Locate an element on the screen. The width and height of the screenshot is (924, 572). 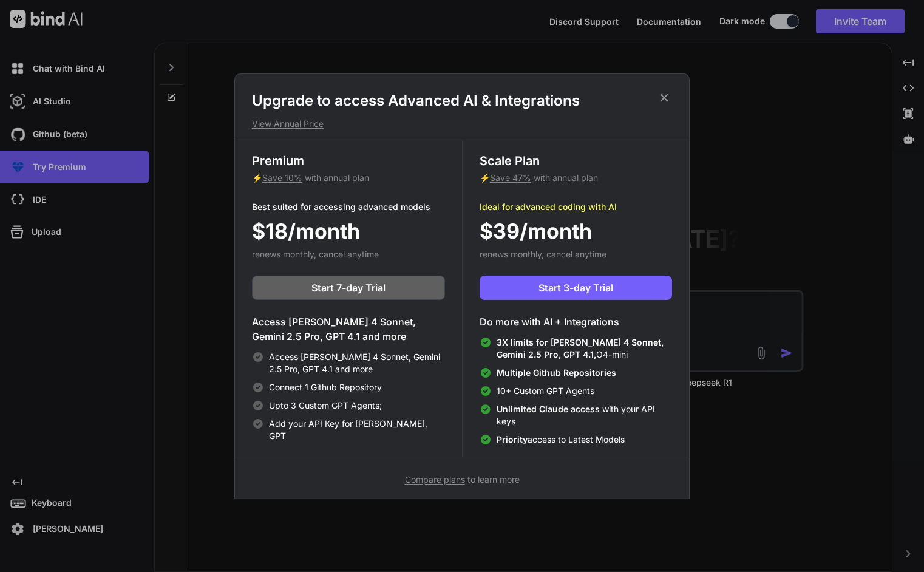
p: Ideal for advanced coding with AI is located at coordinates (576, 207).